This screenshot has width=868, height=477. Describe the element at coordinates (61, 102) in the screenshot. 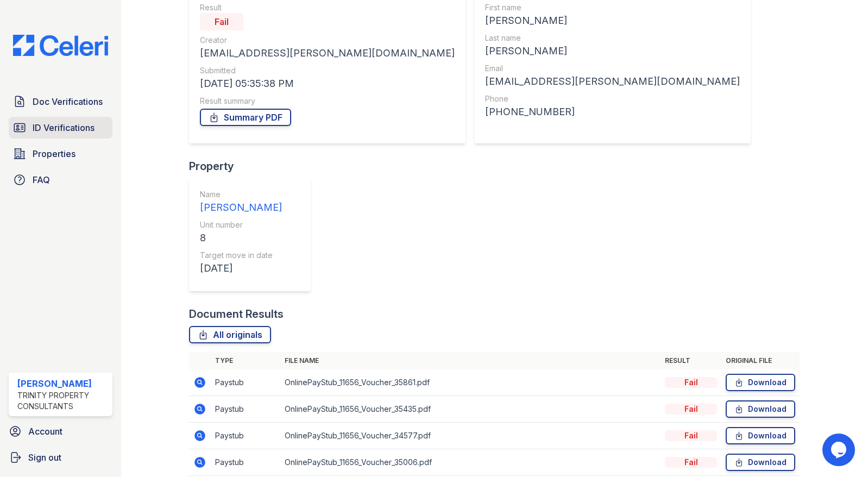

I see `a: Doc Verifications` at that location.